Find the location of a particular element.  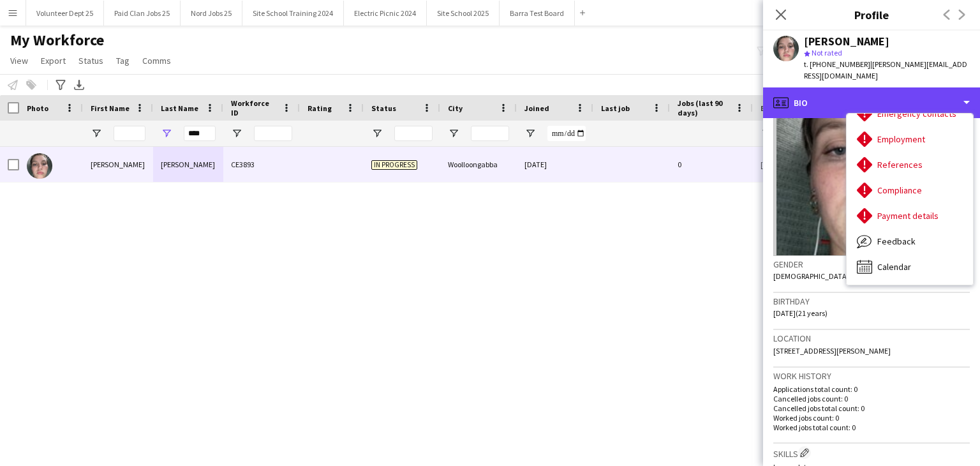

button: Barra Test Board is located at coordinates (537, 13).